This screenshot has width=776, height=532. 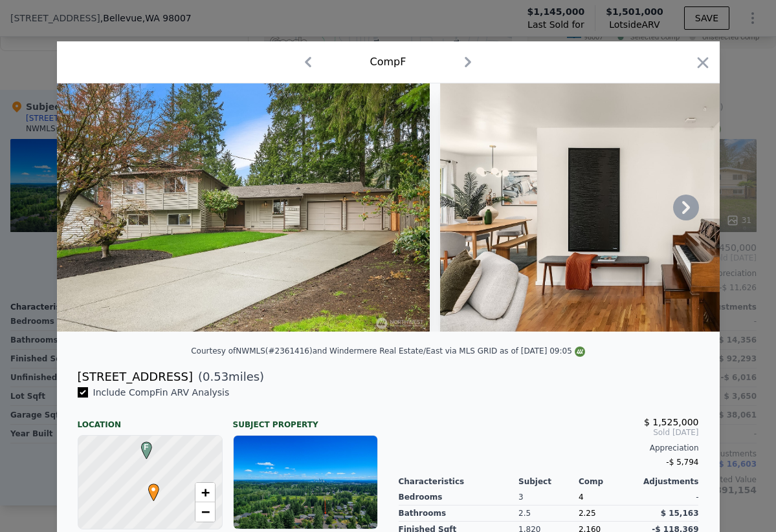 I want to click on div: Bedrooms, so click(x=458, y=497).